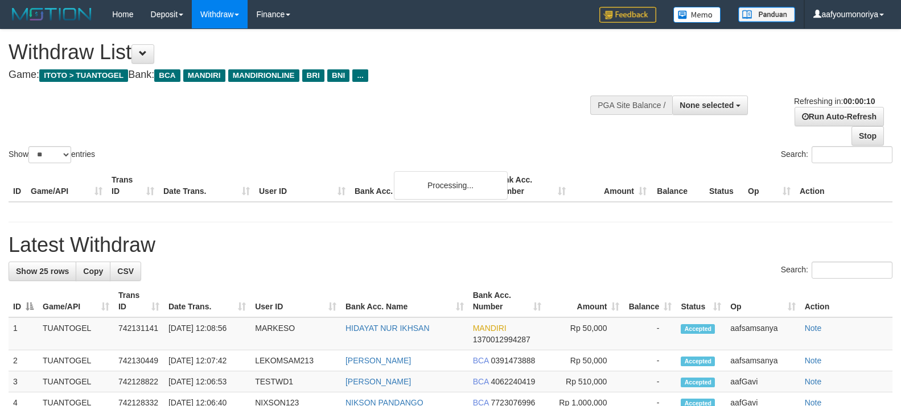 This screenshot has height=406, width=901. What do you see at coordinates (295, 301) in the screenshot?
I see `th: User ID: activate to sort column ascending` at bounding box center [295, 301].